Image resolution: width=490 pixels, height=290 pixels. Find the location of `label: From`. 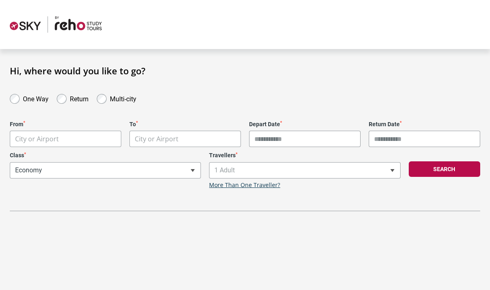

label: From is located at coordinates (65, 124).